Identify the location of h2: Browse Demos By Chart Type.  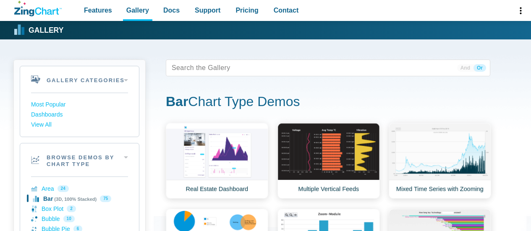
(79, 160).